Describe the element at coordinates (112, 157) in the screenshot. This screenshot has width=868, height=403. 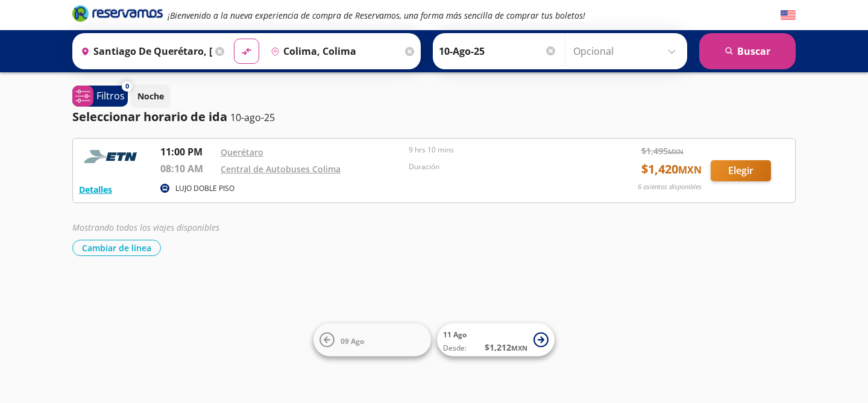
I see `img: RESERVAMOS` at that location.